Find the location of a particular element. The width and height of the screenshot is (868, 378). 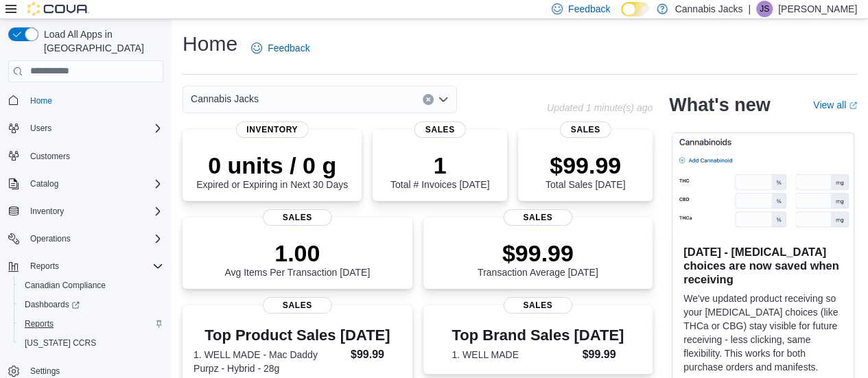

h2: What's new is located at coordinates (719, 105).